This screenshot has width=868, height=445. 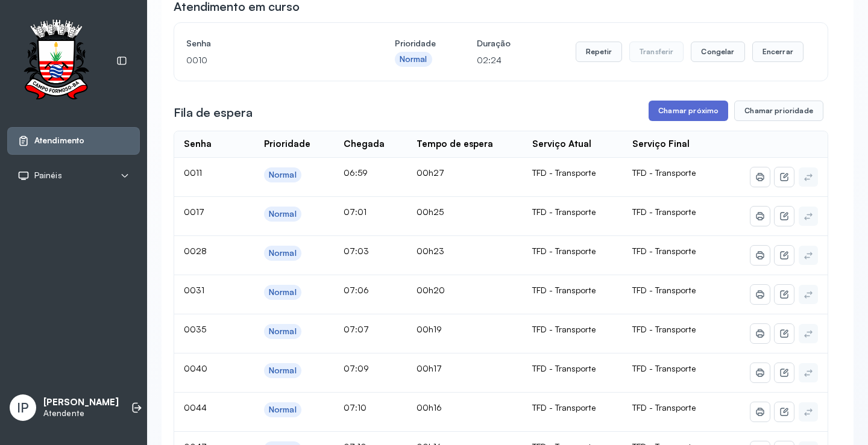 What do you see at coordinates (197, 144) in the screenshot?
I see `div: Senha` at bounding box center [197, 144].